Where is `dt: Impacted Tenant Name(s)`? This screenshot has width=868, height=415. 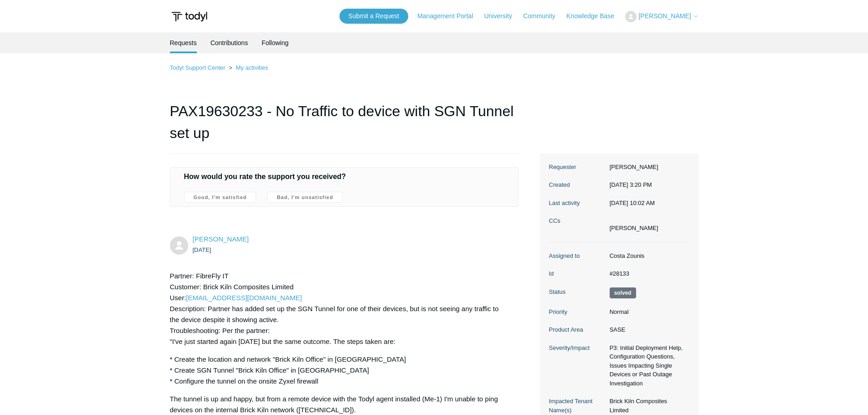
dt: Impacted Tenant Name(s) is located at coordinates (577, 405).